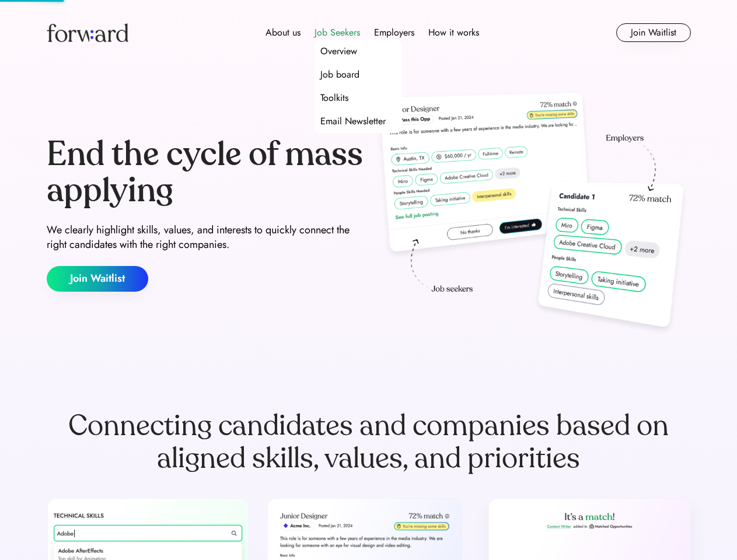  What do you see at coordinates (339, 52) in the screenshot?
I see `div: Overview` at bounding box center [339, 52].